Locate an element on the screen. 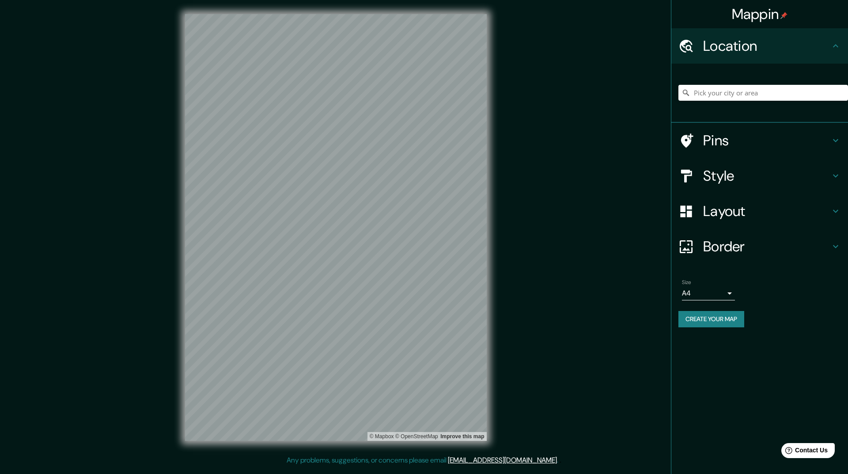  h4: Style is located at coordinates (767, 176).